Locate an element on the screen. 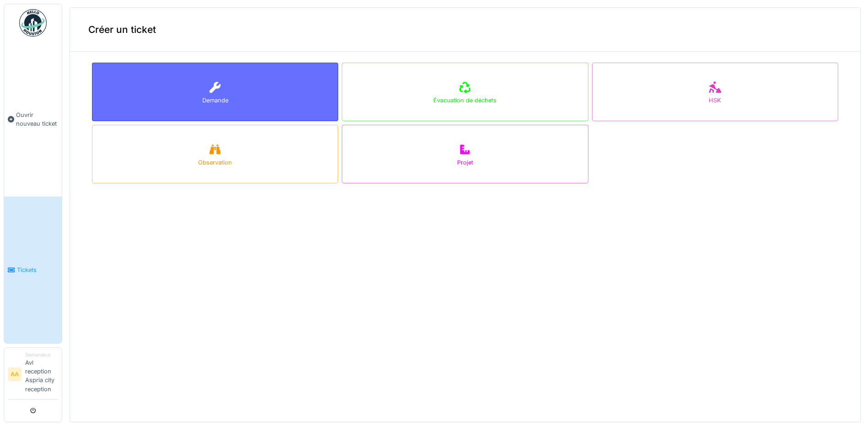  div: Observation is located at coordinates (215, 163).